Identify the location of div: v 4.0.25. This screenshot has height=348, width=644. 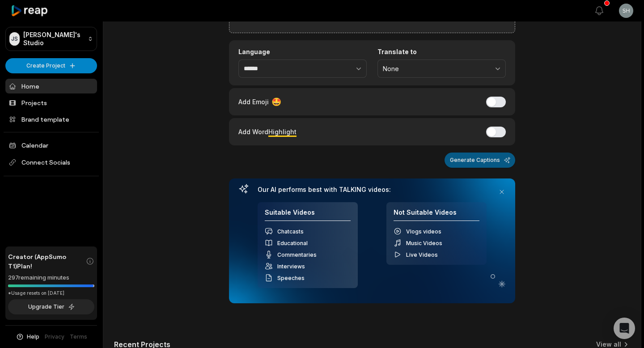
(34, 18).